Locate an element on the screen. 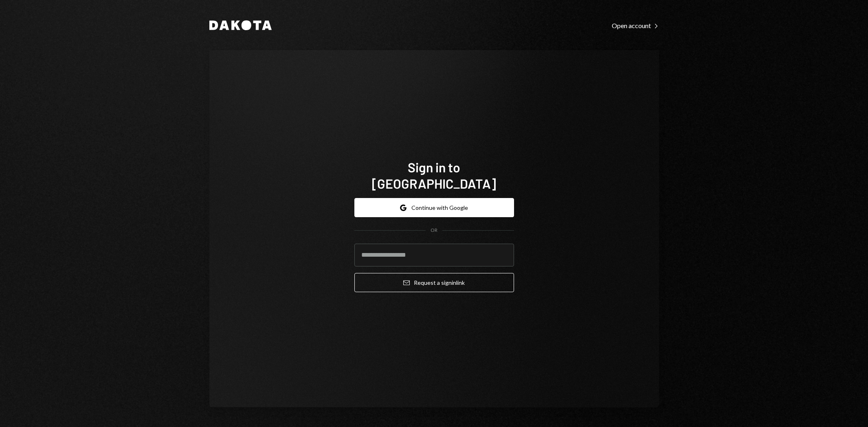  button: Request a signinlink is located at coordinates (434, 282).